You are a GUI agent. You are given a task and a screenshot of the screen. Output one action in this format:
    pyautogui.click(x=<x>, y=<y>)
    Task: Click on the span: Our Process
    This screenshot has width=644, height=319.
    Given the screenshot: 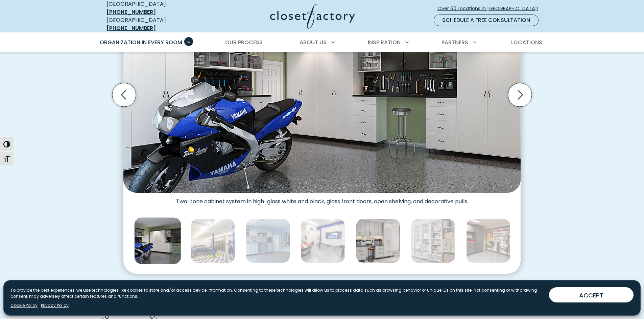 What is the action you would take?
    pyautogui.click(x=244, y=42)
    